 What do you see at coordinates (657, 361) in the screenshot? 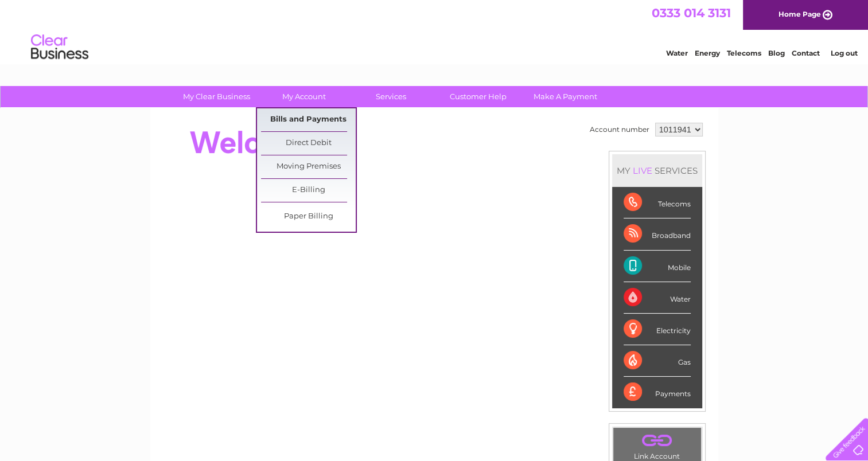
I see `div: Gas` at bounding box center [657, 361].